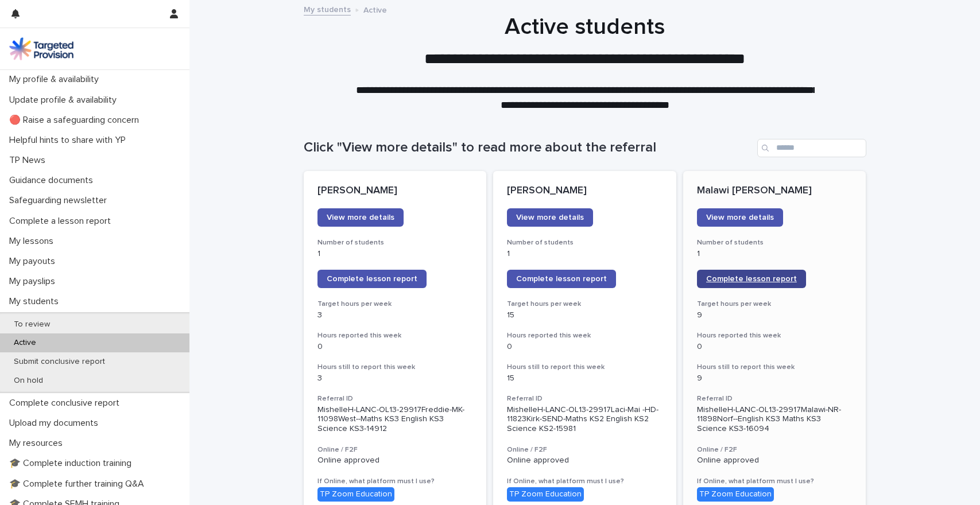 Image resolution: width=980 pixels, height=505 pixels. Describe the element at coordinates (774, 420) in the screenshot. I see `p: MishelleH-LANC-OL13-29917Malawi-NR-11898Norf--English KS3 Maths KS3 Science KS3-16094` at that location.